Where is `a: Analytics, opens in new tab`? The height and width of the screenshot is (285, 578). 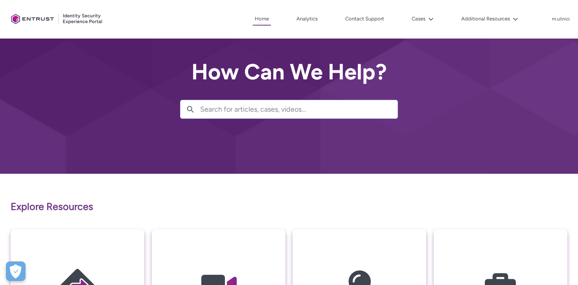 a: Analytics, opens in new tab is located at coordinates (307, 19).